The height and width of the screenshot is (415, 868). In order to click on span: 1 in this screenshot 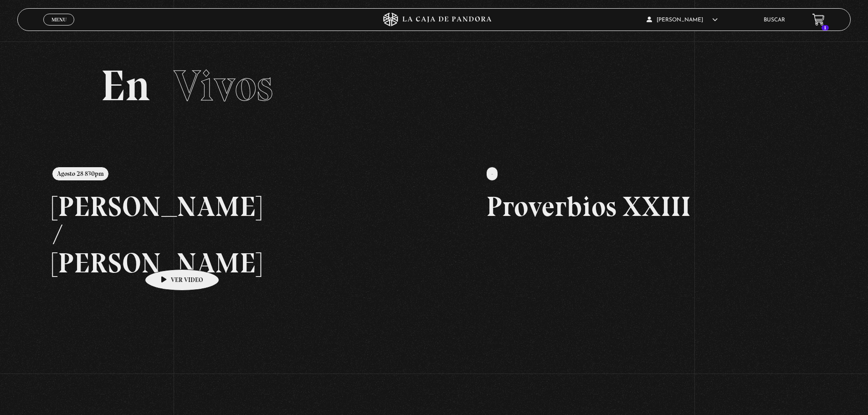, I will do `click(825, 28)`.